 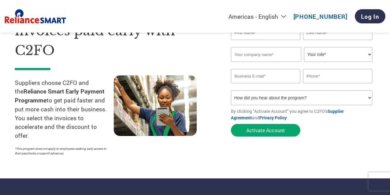 I want to click on div: Inavlid Phone Number, so click(x=337, y=86).